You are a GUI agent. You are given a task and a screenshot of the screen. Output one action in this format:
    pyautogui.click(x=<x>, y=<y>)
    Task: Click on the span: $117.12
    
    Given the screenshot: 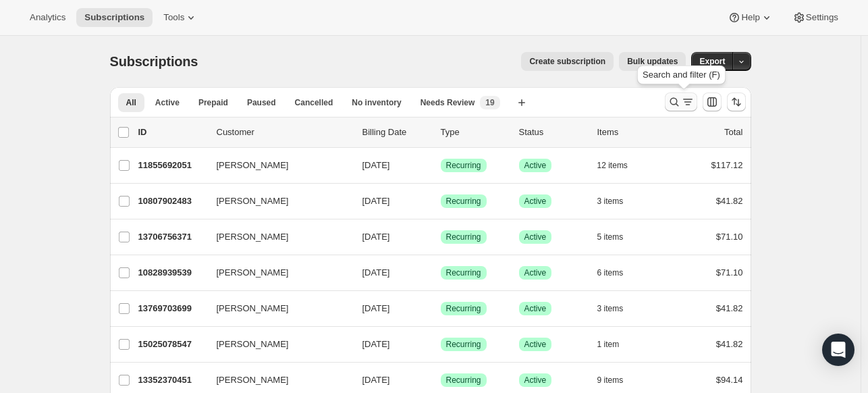 What is the action you would take?
    pyautogui.click(x=727, y=164)
    